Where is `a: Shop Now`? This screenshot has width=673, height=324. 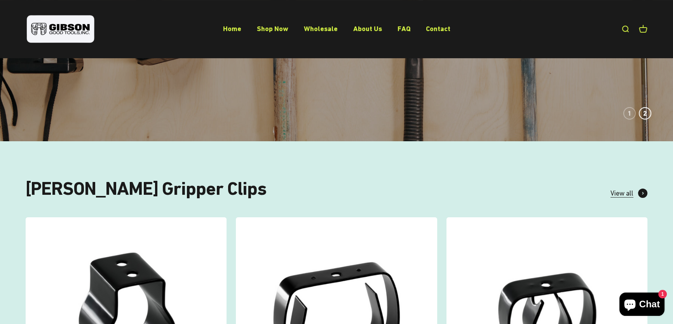 a: Shop Now is located at coordinates (272, 28).